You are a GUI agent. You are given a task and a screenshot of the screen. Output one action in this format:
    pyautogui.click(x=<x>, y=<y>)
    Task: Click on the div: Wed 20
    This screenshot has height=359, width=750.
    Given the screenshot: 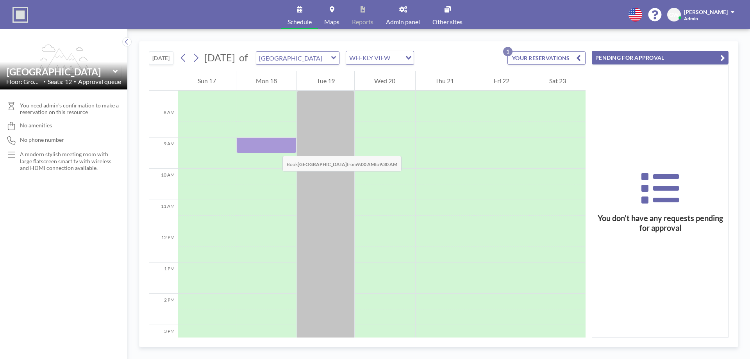 What is the action you would take?
    pyautogui.click(x=385, y=81)
    